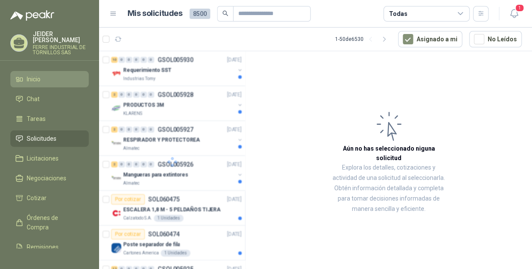  What do you see at coordinates (155, 13) in the screenshot?
I see `h1: Mis solicitudes` at bounding box center [155, 13].